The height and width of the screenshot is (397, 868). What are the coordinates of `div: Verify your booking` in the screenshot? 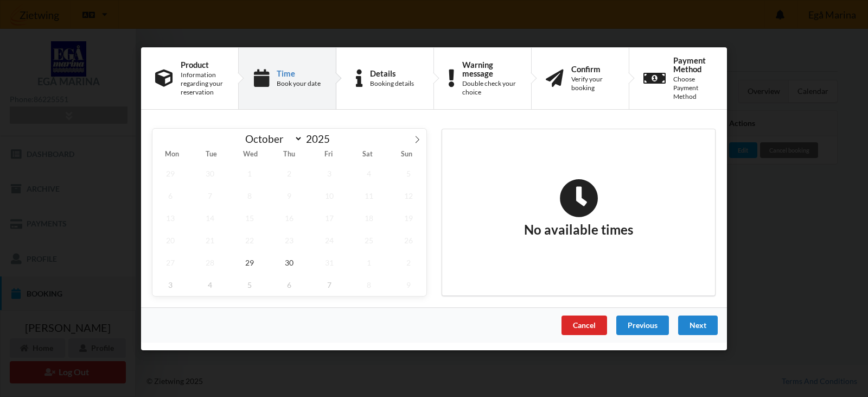 It's located at (593, 84).